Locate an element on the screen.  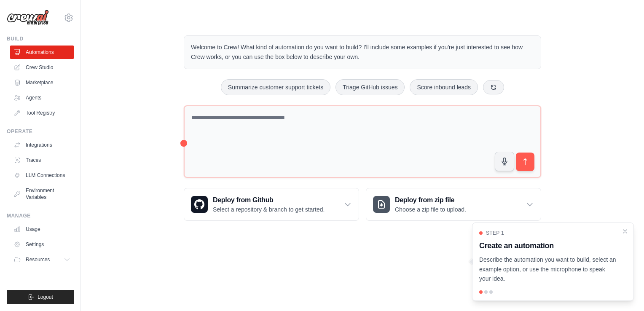
a: Traces is located at coordinates (42, 160).